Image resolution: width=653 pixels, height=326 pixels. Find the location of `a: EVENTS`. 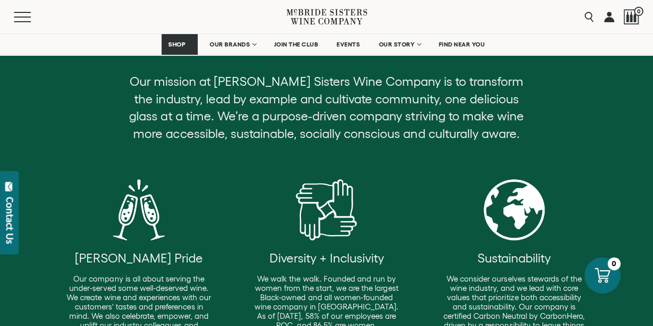

a: EVENTS is located at coordinates (348, 44).